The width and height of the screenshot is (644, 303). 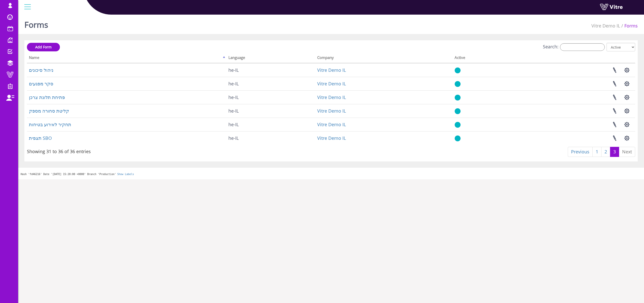 What do you see at coordinates (44, 47) in the screenshot?
I see `a: Add Form` at bounding box center [44, 47].